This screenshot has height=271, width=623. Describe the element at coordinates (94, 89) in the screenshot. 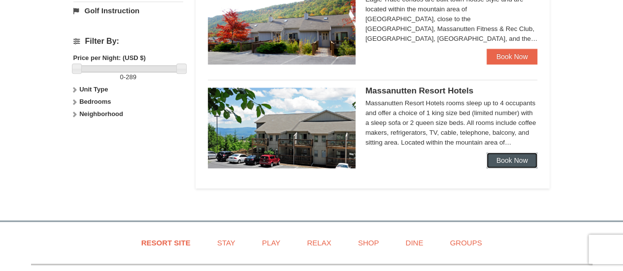

I see `strong: Unit Type` at that location.